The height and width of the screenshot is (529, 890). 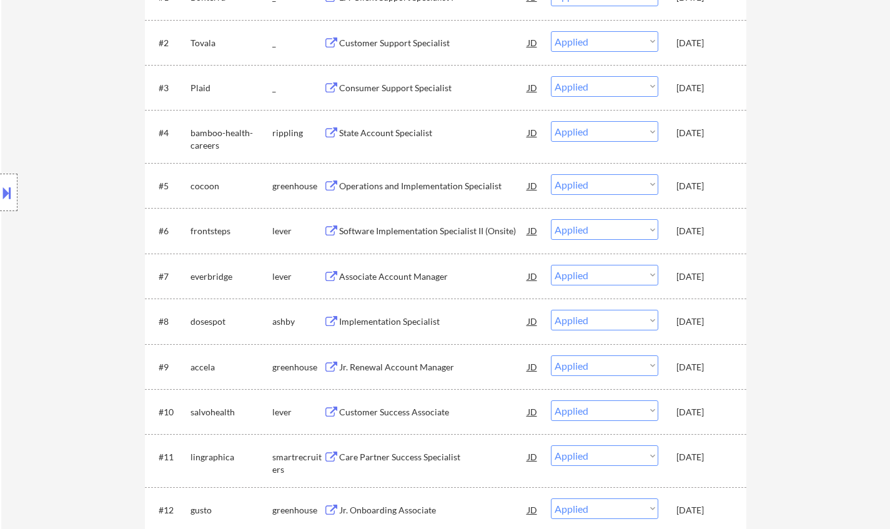 I want to click on div: Customer Success Associate, so click(x=433, y=412).